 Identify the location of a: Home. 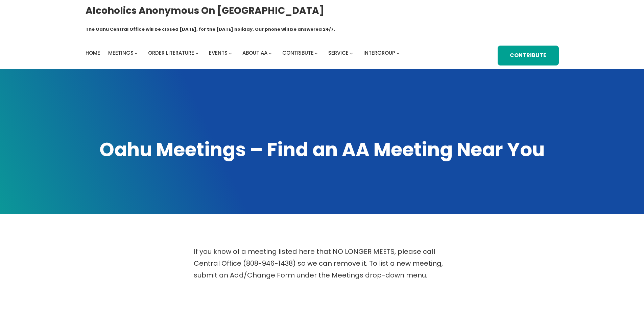
(92, 53).